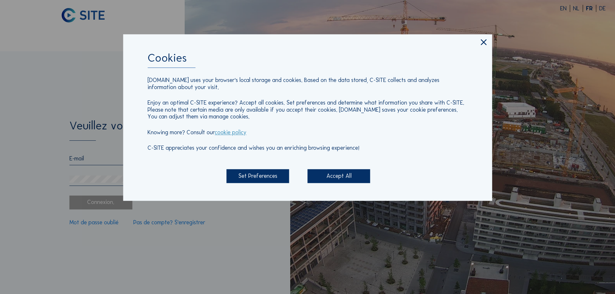 The width and height of the screenshot is (615, 294). I want to click on div: Set Preferences, so click(258, 176).